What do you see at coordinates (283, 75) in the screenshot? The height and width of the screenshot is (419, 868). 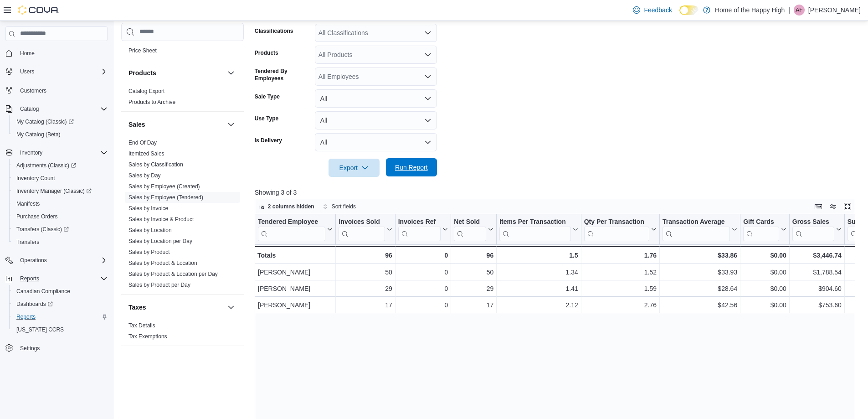 I see `label: Tendered By Employees` at bounding box center [283, 75].